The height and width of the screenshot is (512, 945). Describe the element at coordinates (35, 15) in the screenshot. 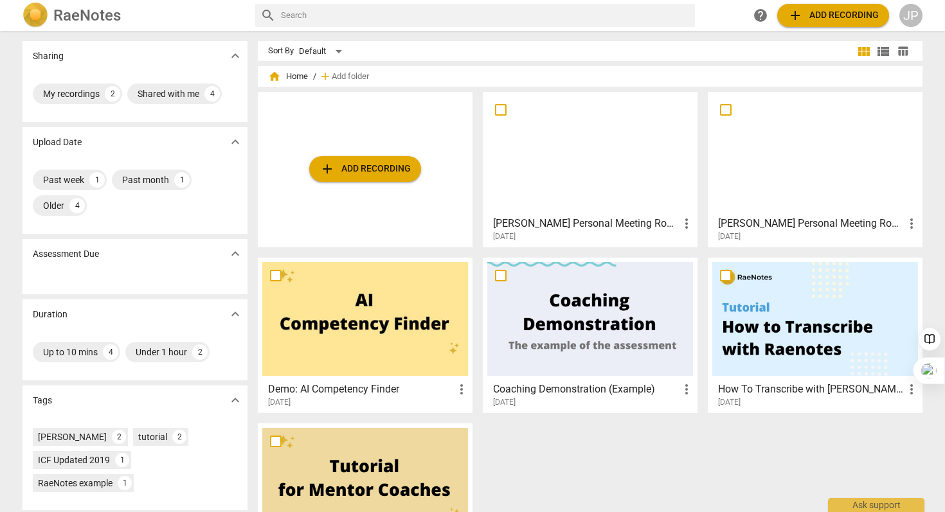

I see `img: Logo` at that location.